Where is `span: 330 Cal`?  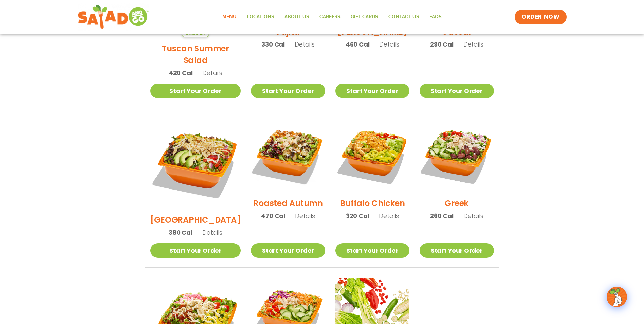 span: 330 Cal is located at coordinates (273, 44).